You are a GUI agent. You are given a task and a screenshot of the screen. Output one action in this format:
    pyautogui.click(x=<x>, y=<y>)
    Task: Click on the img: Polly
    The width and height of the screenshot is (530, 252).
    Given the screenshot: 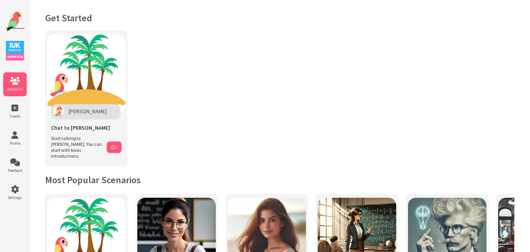 What is the action you would take?
    pyautogui.click(x=59, y=111)
    